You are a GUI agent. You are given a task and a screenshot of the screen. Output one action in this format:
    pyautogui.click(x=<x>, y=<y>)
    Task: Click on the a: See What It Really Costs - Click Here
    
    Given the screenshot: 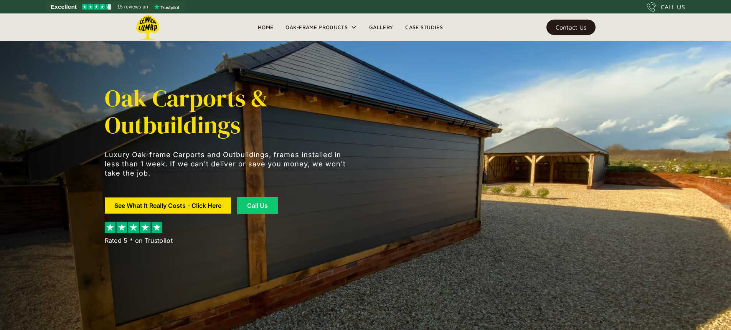 What is the action you would take?
    pyautogui.click(x=168, y=205)
    